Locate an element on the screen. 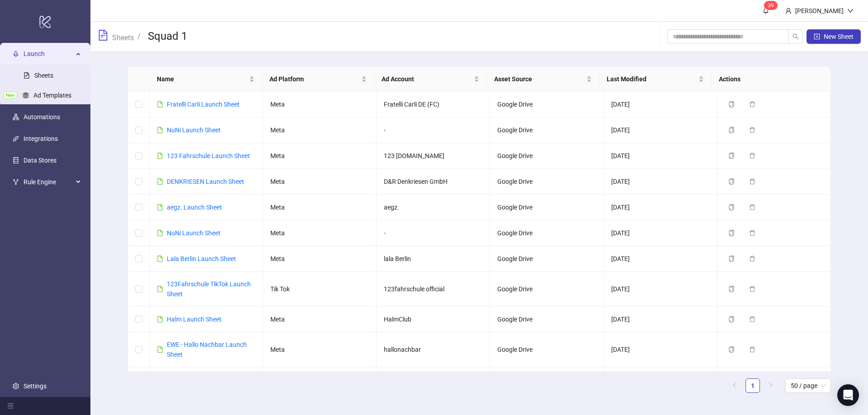 The width and height of the screenshot is (868, 415). a: Halm Launch Sheet is located at coordinates (194, 319).